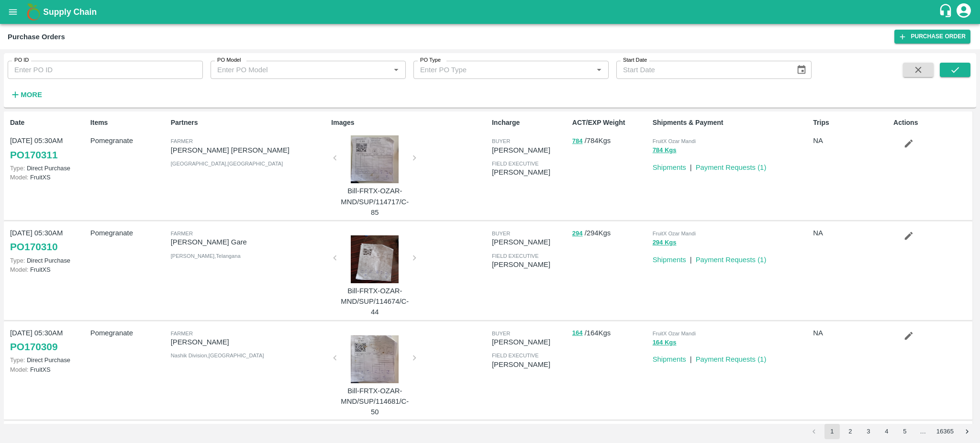 Image resolution: width=980 pixels, height=443 pixels. What do you see at coordinates (578, 332) in the screenshot?
I see `button: 164` at bounding box center [578, 332].